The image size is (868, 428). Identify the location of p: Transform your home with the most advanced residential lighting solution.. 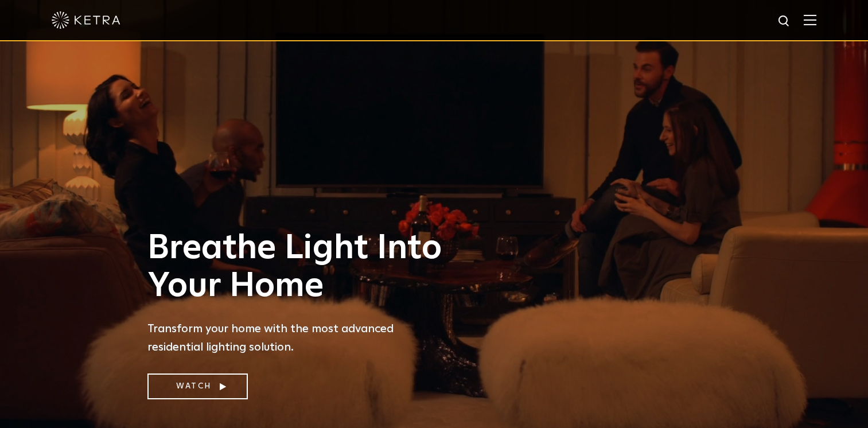
(299, 338).